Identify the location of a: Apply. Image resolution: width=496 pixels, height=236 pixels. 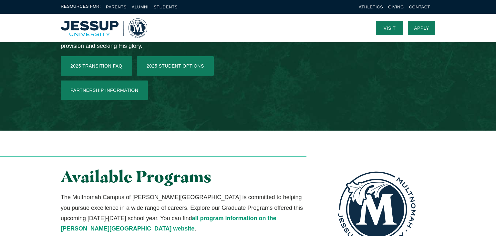
(422, 28).